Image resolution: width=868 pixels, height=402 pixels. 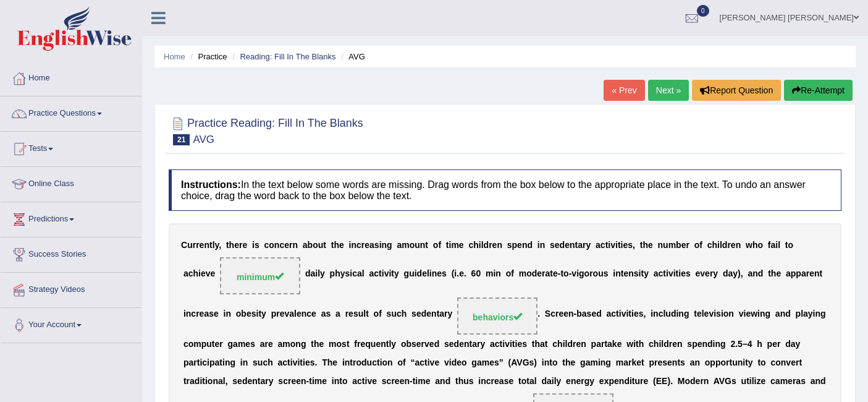 What do you see at coordinates (287, 56) in the screenshot?
I see `a: Reading: Fill In The Blanks` at bounding box center [287, 56].